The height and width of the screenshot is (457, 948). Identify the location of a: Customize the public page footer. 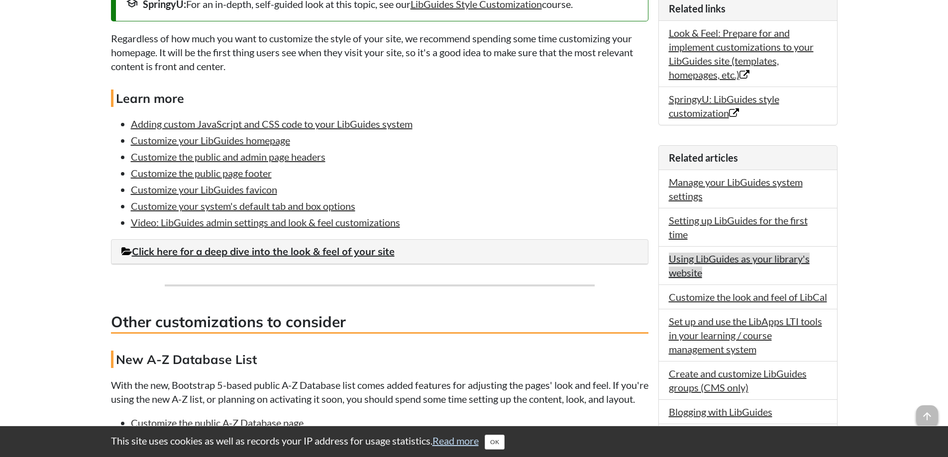
(201, 173).